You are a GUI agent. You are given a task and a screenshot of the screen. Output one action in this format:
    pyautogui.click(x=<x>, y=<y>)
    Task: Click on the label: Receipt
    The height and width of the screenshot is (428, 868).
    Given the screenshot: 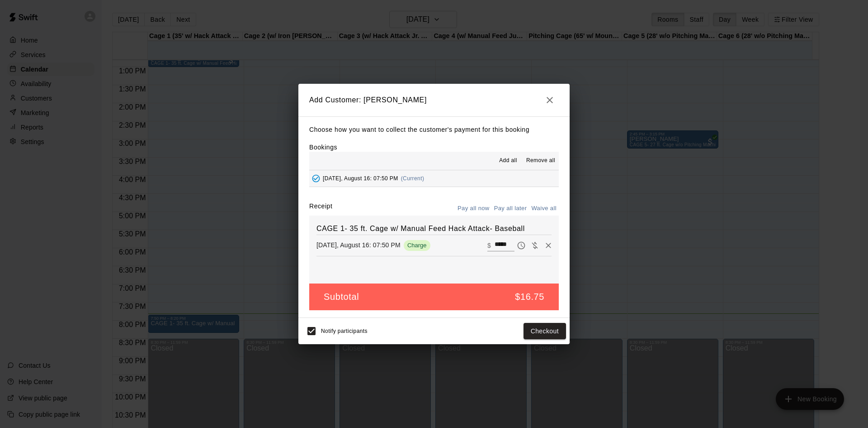 What is the action you would take?
    pyautogui.click(x=321, y=208)
    